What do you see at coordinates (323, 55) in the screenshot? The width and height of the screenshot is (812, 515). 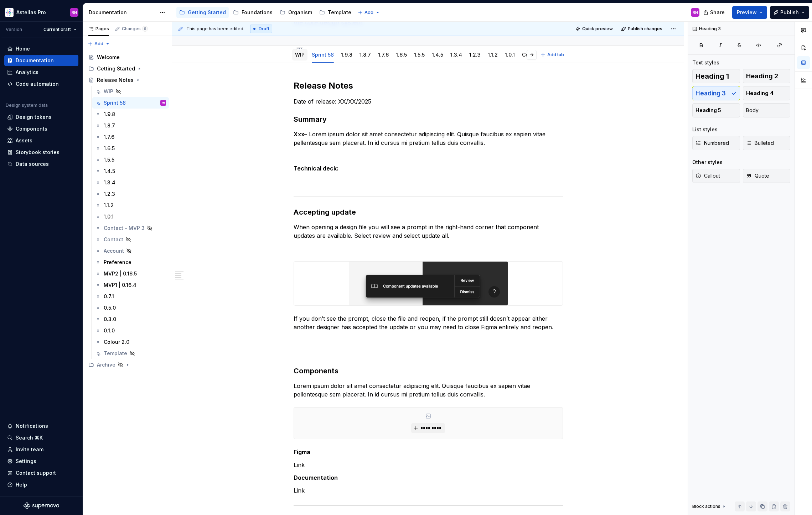 I see `a: Sprint 58` at bounding box center [323, 55].